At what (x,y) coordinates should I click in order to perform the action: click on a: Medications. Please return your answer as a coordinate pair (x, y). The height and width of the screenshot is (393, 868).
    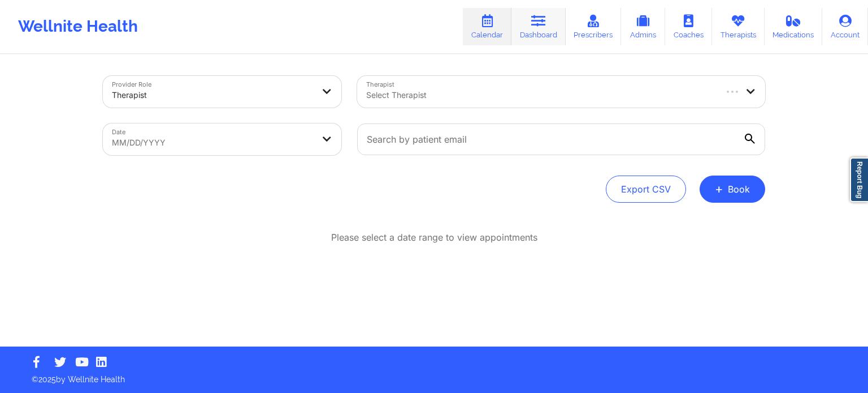
    Looking at the image, I should click on (794, 27).